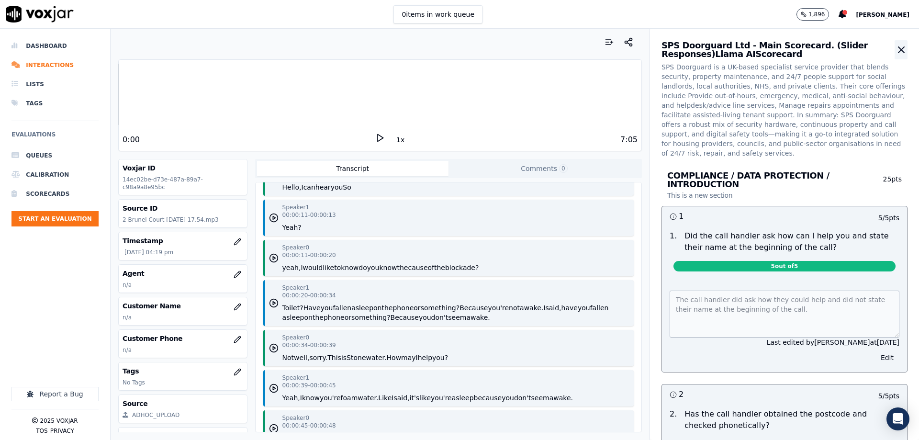  I want to click on a: Queues, so click(55, 156).